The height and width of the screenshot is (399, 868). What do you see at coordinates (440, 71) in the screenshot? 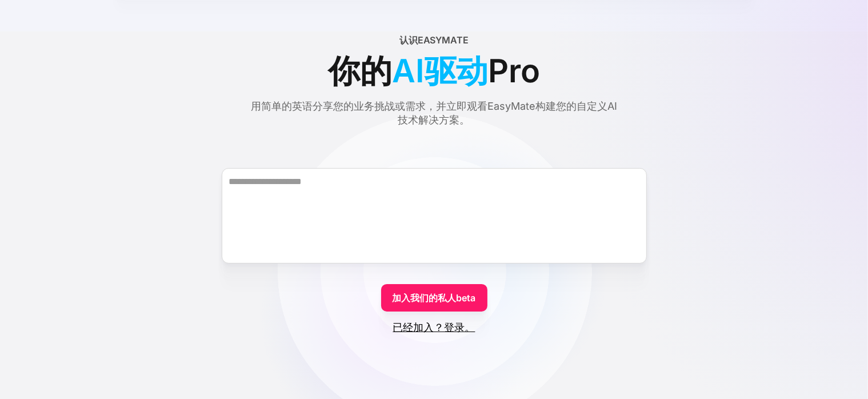
I see `font: AI驱动` at bounding box center [440, 71].